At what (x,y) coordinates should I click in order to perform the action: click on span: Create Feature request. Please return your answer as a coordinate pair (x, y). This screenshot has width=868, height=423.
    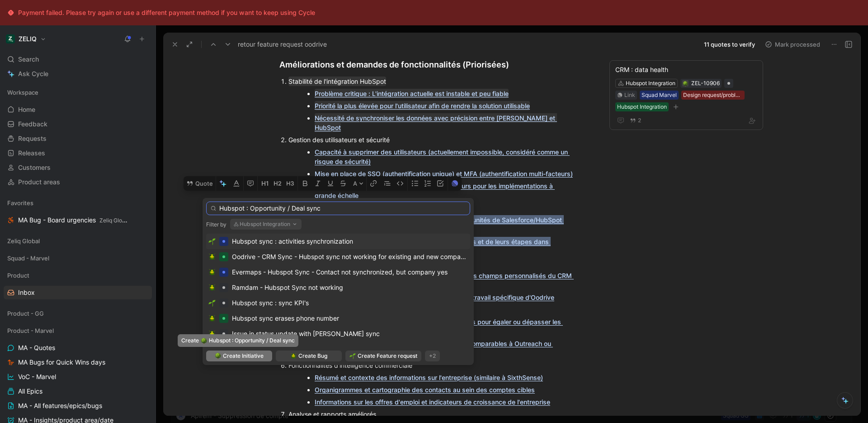
    Looking at the image, I should click on (387, 355).